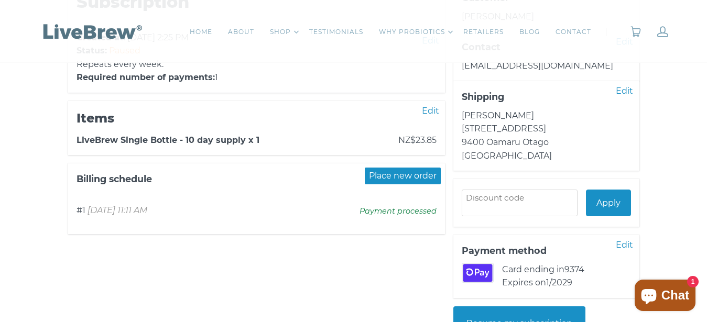  Describe the element at coordinates (106, 64) in the screenshot. I see `span: Repeats every` at that location.